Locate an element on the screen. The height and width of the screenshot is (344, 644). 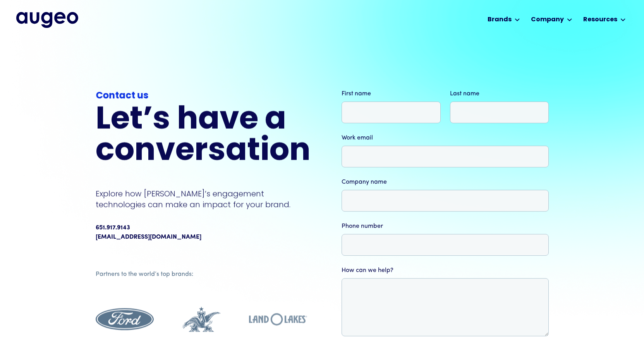
label: How can we help? is located at coordinates (445, 270).